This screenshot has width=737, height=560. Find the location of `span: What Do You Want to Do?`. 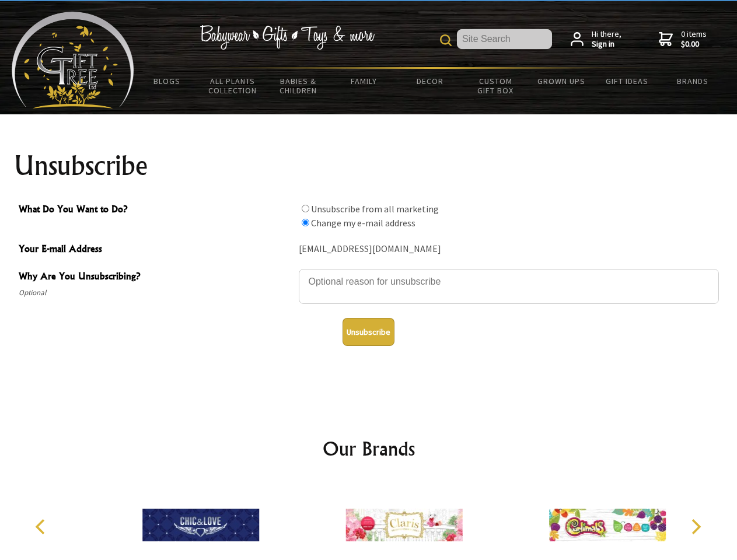

span: What Do You Want to Do? is located at coordinates (156, 210).